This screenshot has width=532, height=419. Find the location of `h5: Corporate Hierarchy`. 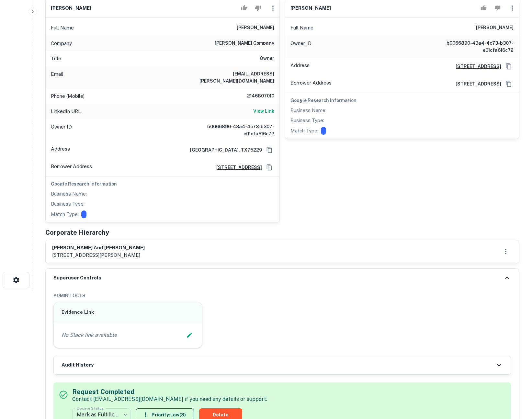

h5: Corporate Hierarchy is located at coordinates (77, 232).